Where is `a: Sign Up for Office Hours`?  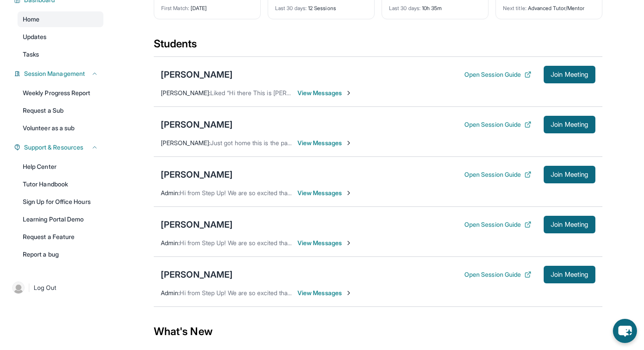
a: Sign Up for Office Hours is located at coordinates (60, 202).